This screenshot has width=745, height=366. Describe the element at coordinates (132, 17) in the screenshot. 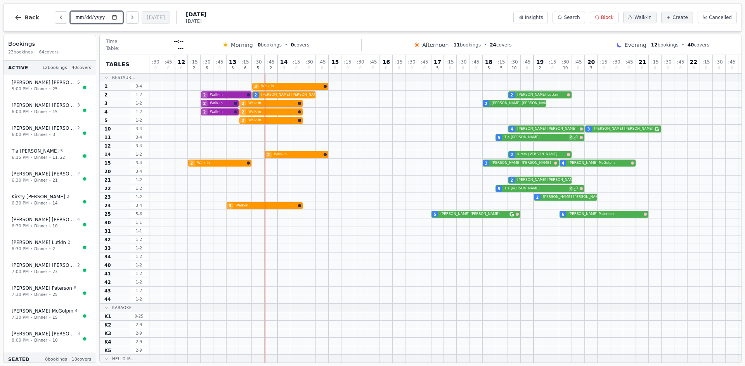

I see `button: Next day` at that location.